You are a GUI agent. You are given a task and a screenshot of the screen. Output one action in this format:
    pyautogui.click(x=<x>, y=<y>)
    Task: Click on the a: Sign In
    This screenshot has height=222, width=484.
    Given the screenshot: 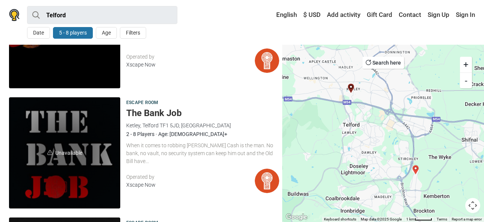 What is the action you would take?
    pyautogui.click(x=465, y=15)
    